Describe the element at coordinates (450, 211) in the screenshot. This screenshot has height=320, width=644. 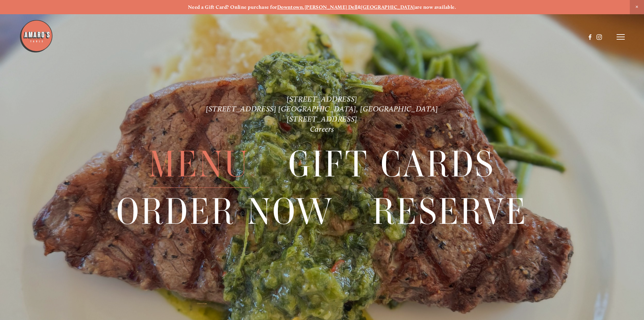
I see `a: Reserve` at that location.